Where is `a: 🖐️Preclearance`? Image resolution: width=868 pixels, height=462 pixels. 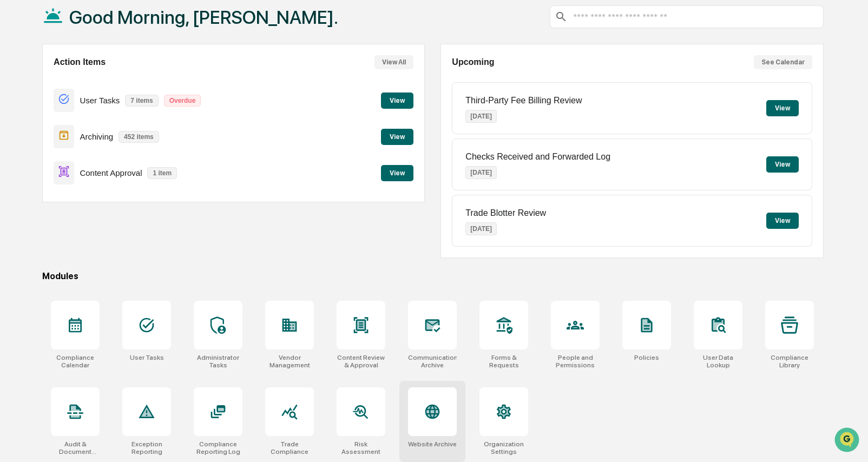
a: 🖐️Preclearance is located at coordinates (40, 142).